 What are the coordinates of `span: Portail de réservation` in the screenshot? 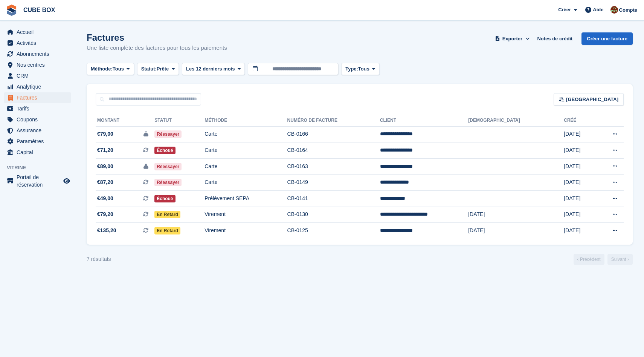 It's located at (39, 181).